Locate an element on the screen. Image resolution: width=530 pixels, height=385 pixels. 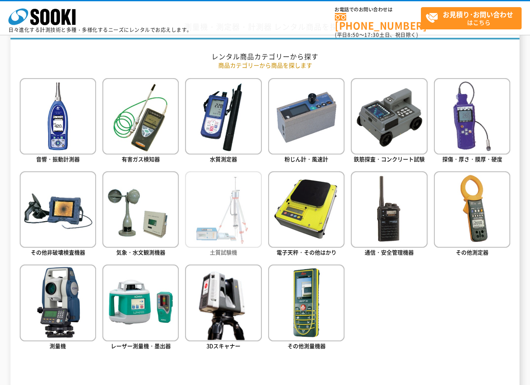
span: 通信・安全管理機器 is located at coordinates (389, 252).